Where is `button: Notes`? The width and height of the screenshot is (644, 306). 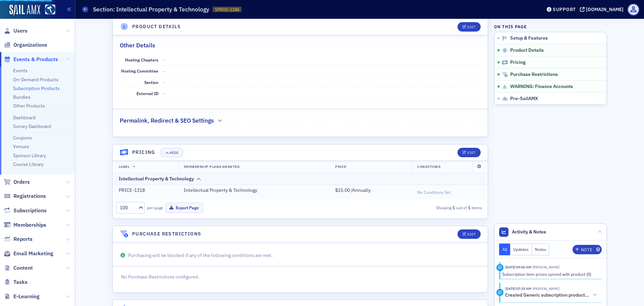
button: Notes is located at coordinates (541, 249).